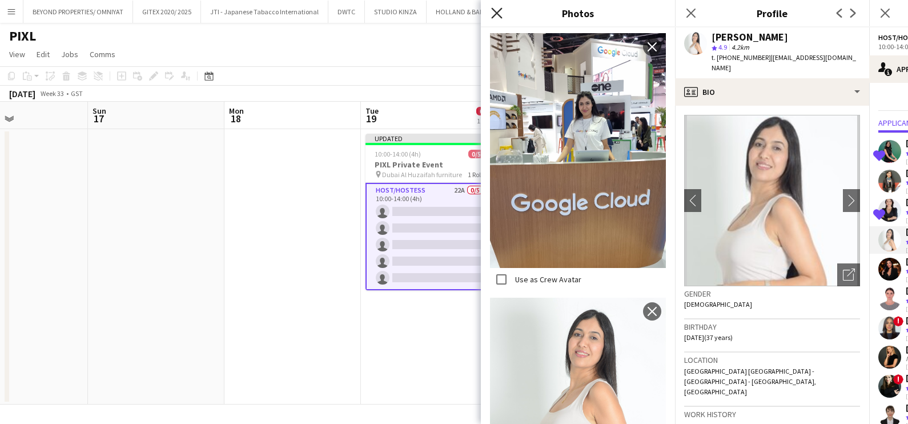 The image size is (908, 424). Describe the element at coordinates (17, 54) in the screenshot. I see `a: View` at that location.